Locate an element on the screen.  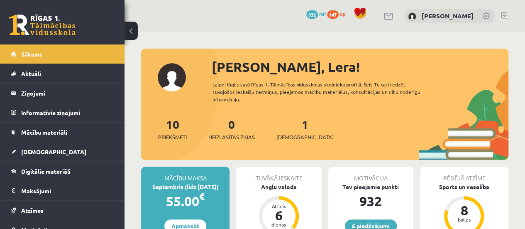
a: Rīgas 1. Tālmācības vidusskola is located at coordinates (42, 25).